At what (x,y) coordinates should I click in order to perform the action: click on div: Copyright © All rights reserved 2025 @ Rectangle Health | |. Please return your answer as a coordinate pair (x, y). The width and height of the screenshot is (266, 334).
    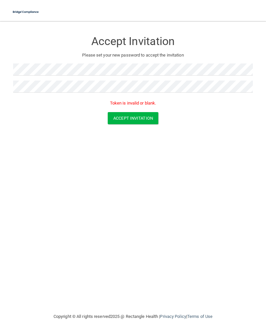
    Looking at the image, I should click on (133, 317).